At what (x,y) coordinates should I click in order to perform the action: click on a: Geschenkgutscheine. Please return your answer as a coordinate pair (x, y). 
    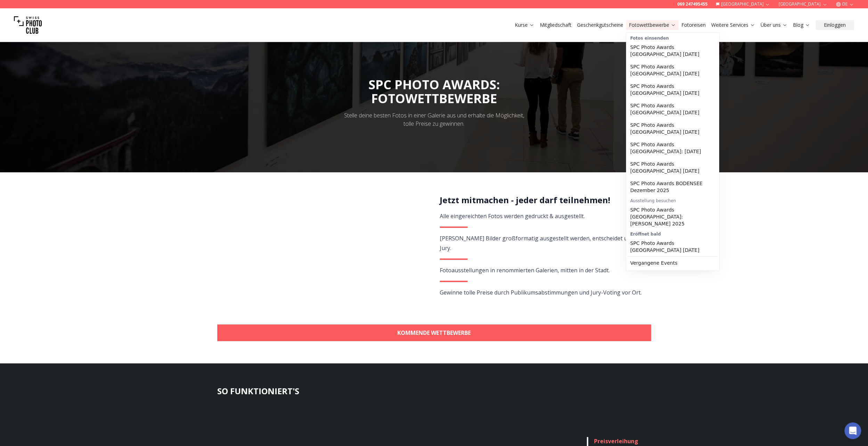
    Looking at the image, I should click on (600, 25).